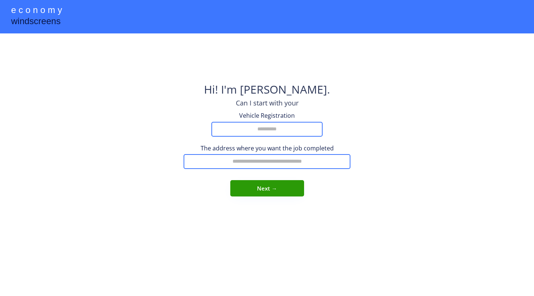 The image size is (534, 296). Describe the element at coordinates (36, 22) in the screenshot. I see `div: windscreens` at that location.